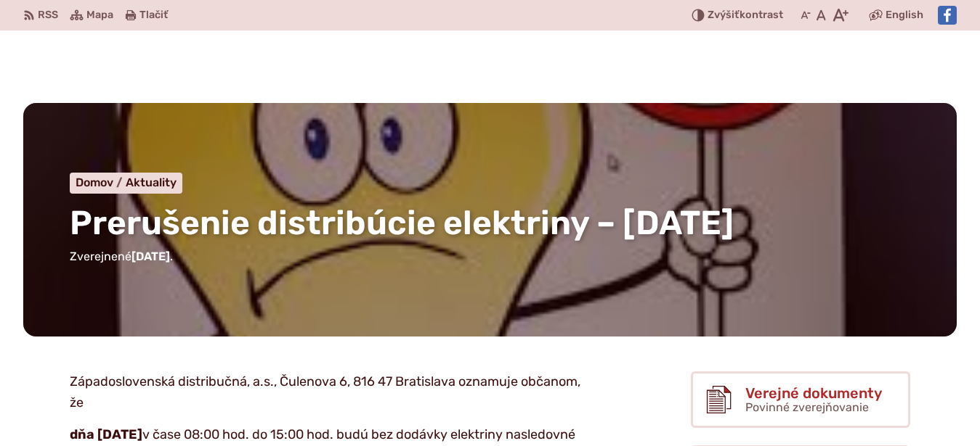 This screenshot has height=446, width=980. Describe the element at coordinates (151, 182) in the screenshot. I see `a: Aktuality` at that location.